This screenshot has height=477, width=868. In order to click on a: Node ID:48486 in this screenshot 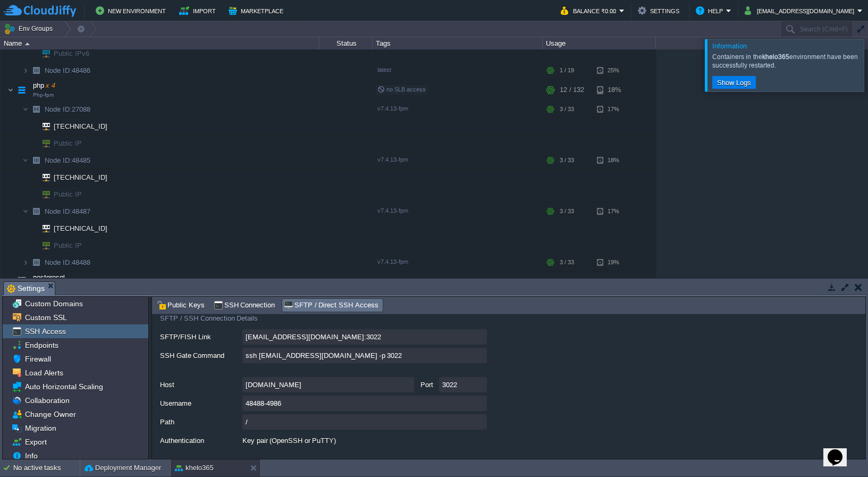, I will do `click(68, 70)`.